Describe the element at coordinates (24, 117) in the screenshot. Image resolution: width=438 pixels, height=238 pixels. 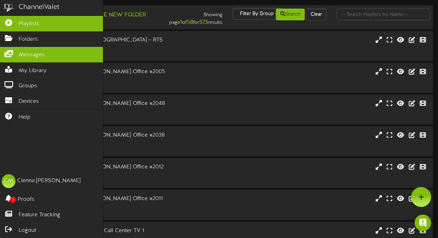
I see `span: Help` at that location.